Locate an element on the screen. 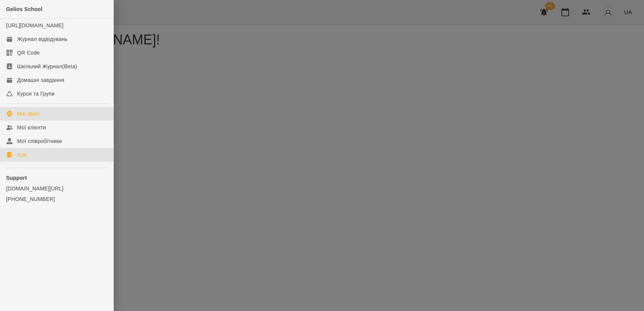 The width and height of the screenshot is (644, 311). div: Мої співробітники is located at coordinates (40, 141).